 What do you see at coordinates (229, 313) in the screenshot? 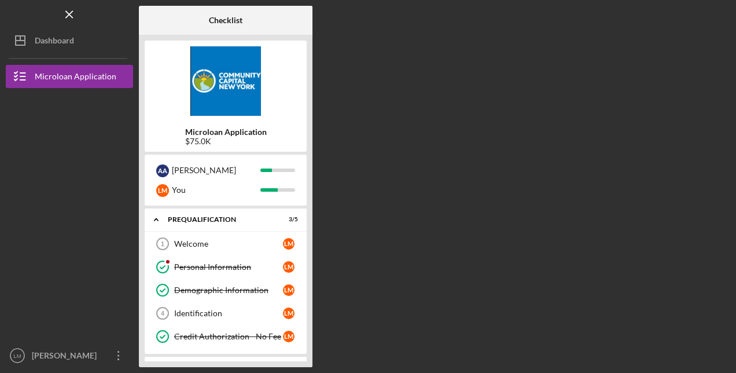
I see `div: Identification` at bounding box center [229, 313].